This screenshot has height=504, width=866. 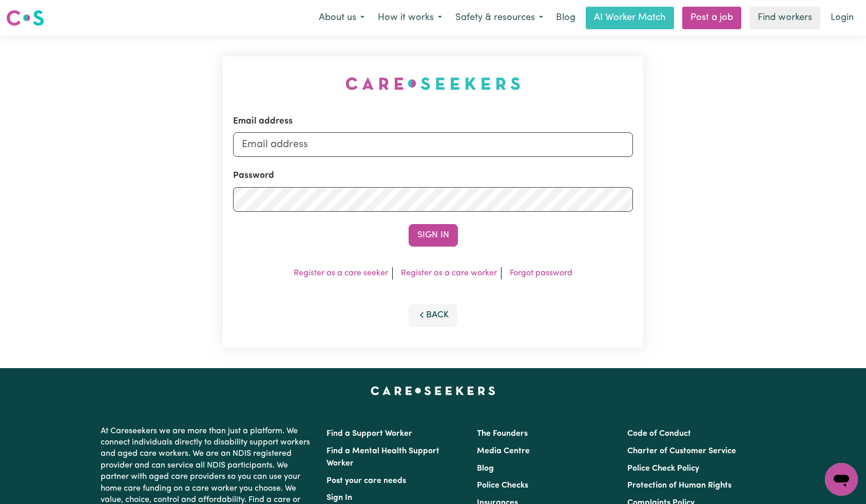 What do you see at coordinates (341, 273) in the screenshot?
I see `a: Register as a care seeker` at bounding box center [341, 273].